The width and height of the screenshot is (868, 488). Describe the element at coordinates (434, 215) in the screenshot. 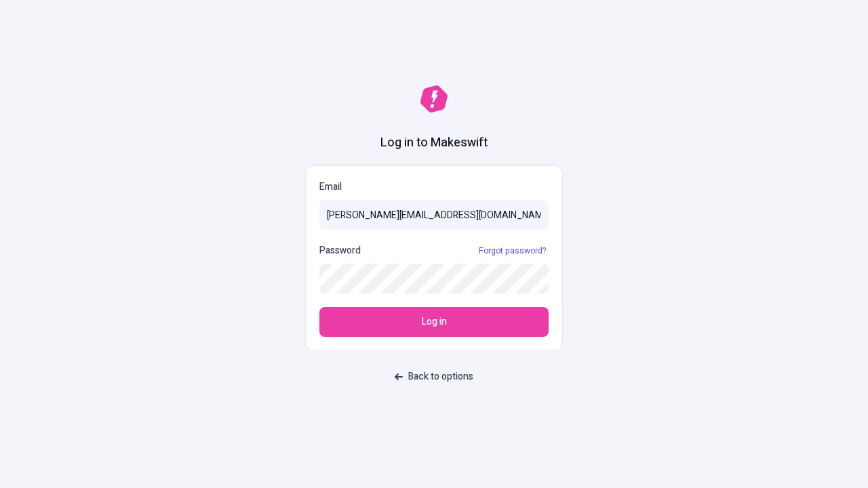

I see `input: Email` at that location.